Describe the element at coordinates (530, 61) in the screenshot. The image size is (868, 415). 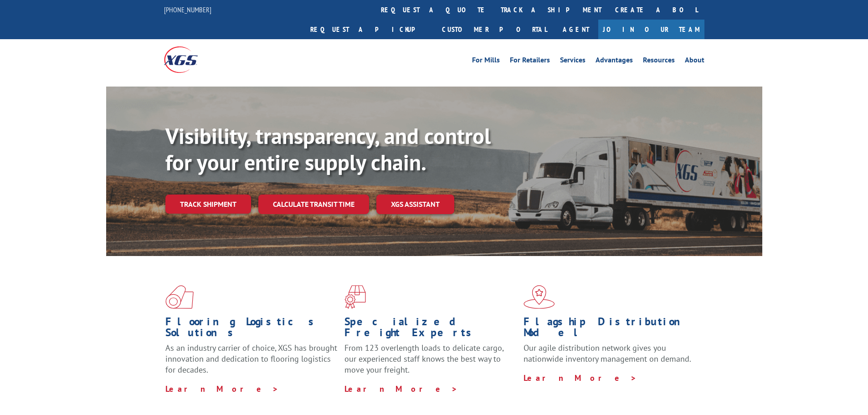
I see `a: For Retailers` at that location.